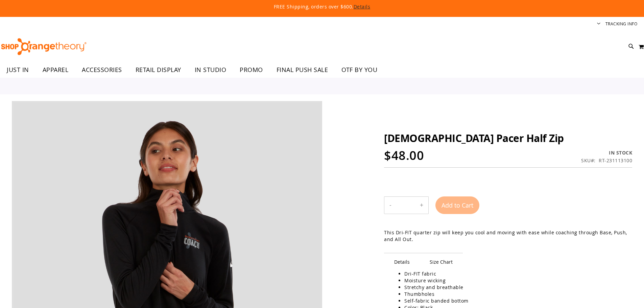  I want to click on span: OTF BY YOU, so click(359, 69).